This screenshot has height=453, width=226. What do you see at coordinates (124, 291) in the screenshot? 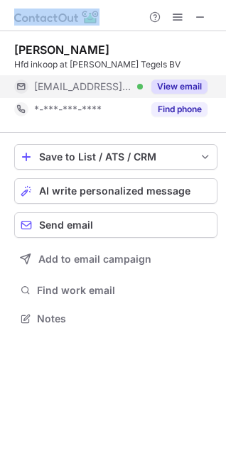
I see `span: Find work email` at bounding box center [124, 291].